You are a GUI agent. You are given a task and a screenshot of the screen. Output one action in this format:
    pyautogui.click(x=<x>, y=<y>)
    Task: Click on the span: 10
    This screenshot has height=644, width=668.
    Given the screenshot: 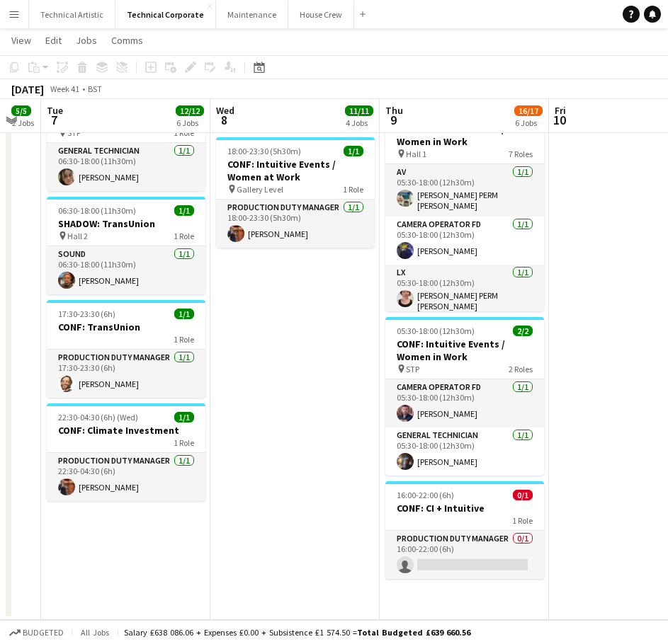 What is the action you would take?
    pyautogui.click(x=559, y=120)
    